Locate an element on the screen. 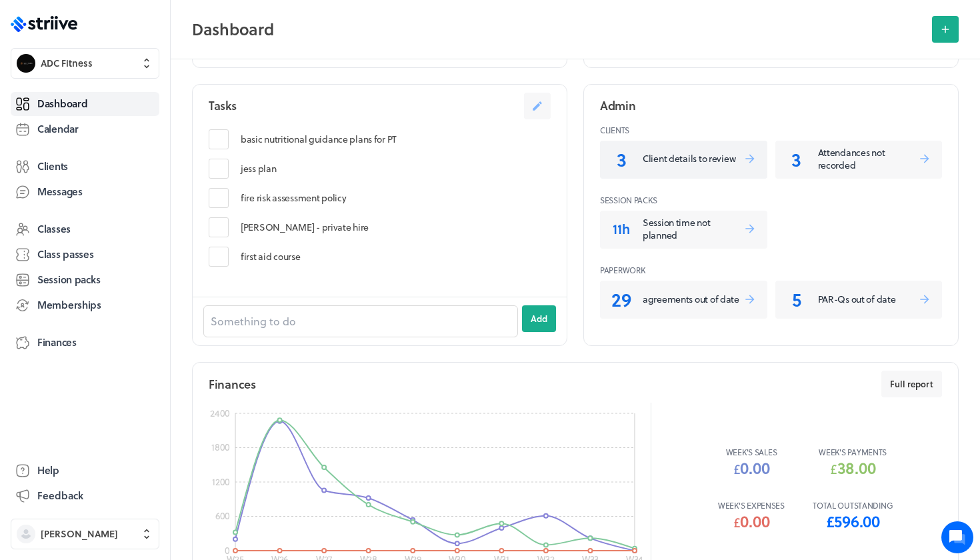 The height and width of the screenshot is (560, 980). header: Clients is located at coordinates (771, 130).